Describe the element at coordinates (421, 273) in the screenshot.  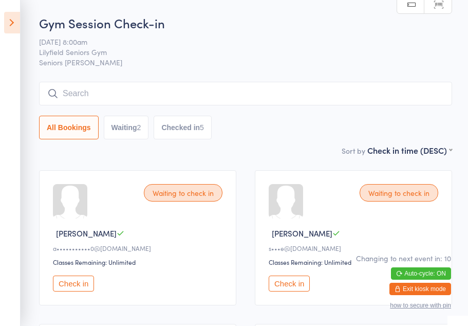
I see `button: Auto-cycle: ON` at that location.